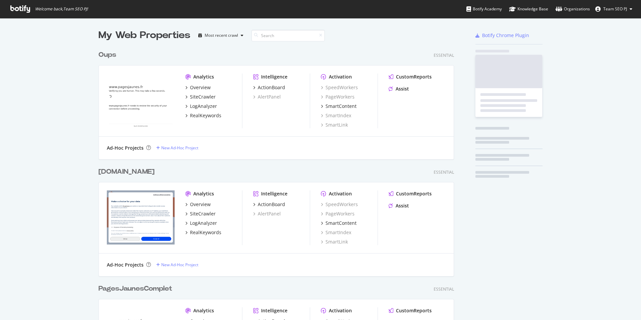 The image size is (641, 320). What do you see at coordinates (136, 288) in the screenshot?
I see `a: PagesJaunesComplet` at bounding box center [136, 288].